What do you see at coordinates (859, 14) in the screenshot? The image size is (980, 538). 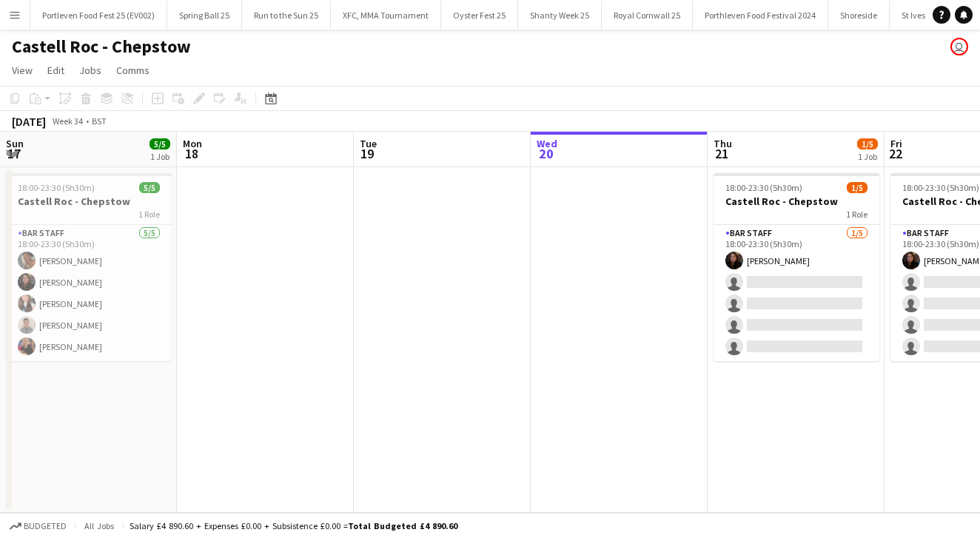 I see `button: Shoreside` at bounding box center [859, 14].